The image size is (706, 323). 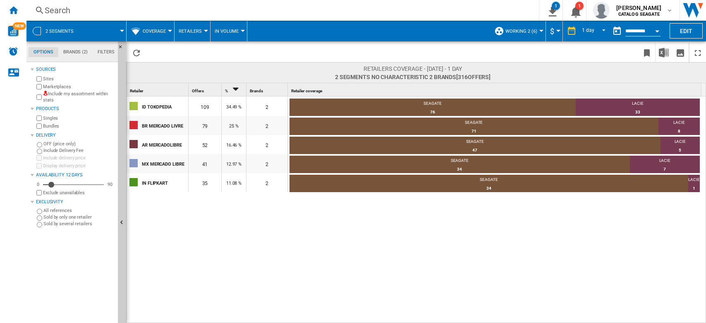 I want to click on div: 11.08 %, so click(x=234, y=182).